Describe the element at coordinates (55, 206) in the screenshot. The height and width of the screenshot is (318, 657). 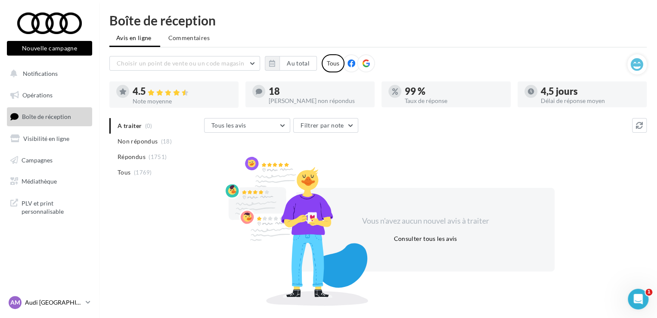
I see `span: PLV et print personnalisable` at that location.